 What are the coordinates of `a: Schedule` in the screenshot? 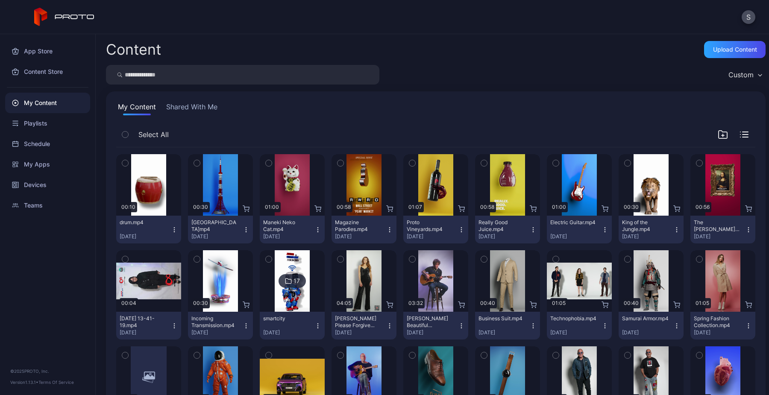 It's located at (47, 144).